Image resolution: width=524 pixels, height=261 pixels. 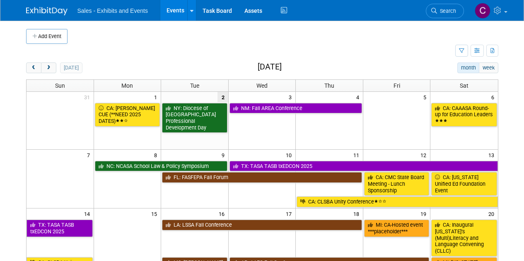 I want to click on span: 7, so click(x=90, y=155).